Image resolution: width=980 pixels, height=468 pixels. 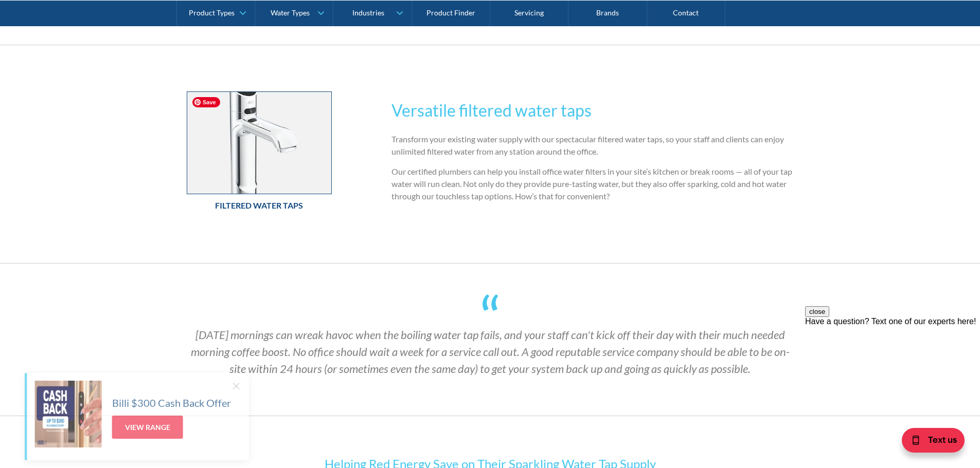 I want to click on button: Select to open the chat widget, so click(x=56, y=24).